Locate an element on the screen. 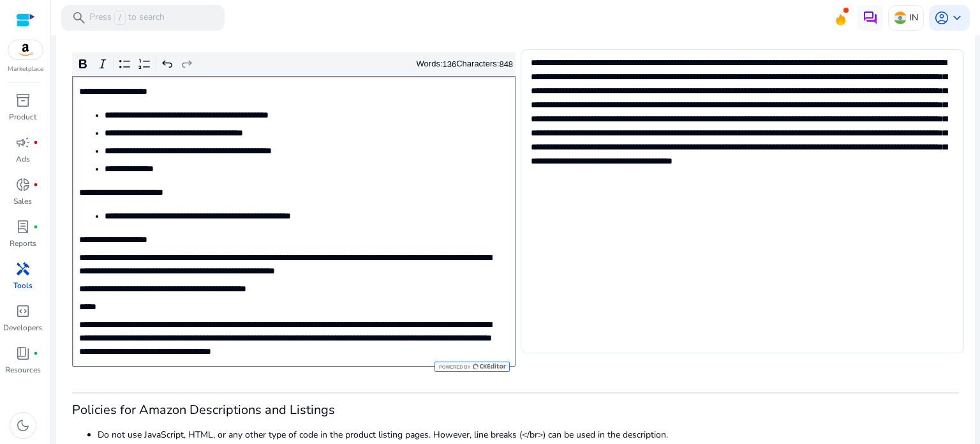 This screenshot has height=444, width=980. span: account_circle is located at coordinates (942, 18).